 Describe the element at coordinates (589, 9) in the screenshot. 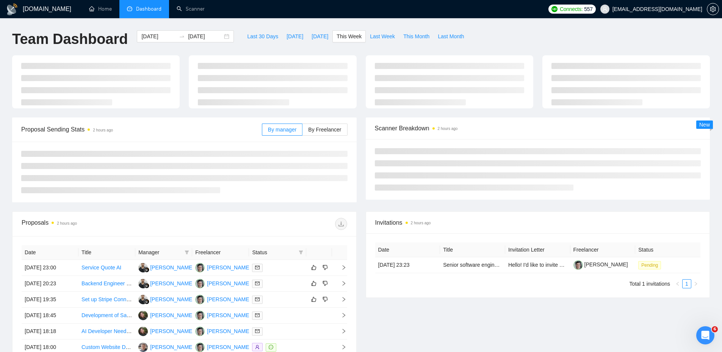

I see `span: 557` at that location.